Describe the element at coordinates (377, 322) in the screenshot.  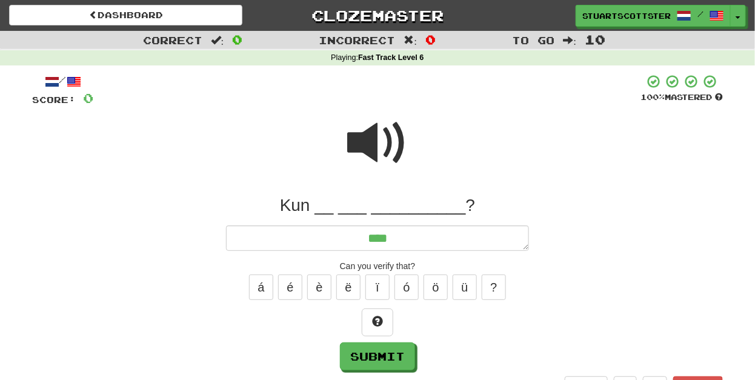
I see `button: Hint!` at that location.